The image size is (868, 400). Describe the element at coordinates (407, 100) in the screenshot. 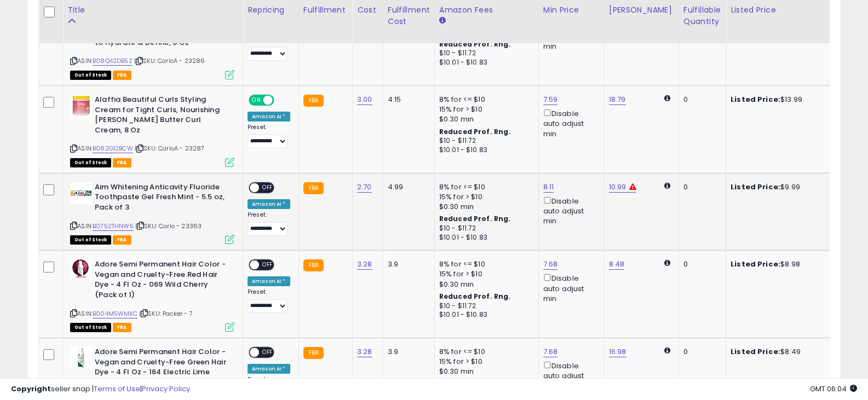

I see `div: 4.15` at that location.